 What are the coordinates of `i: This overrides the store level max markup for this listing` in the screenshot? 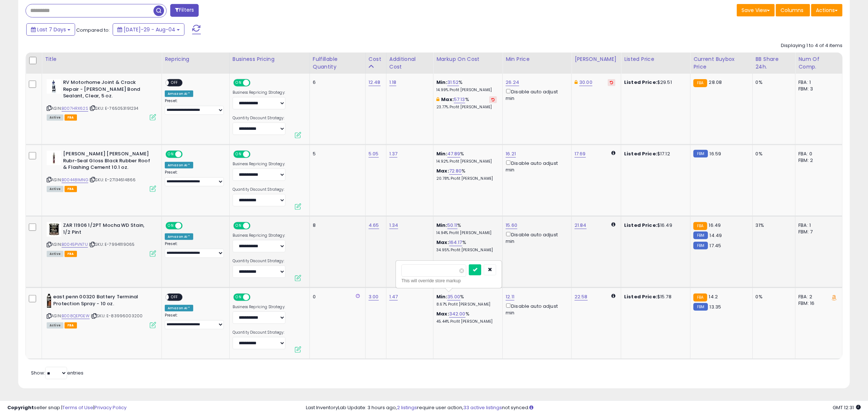 It's located at (438, 99).